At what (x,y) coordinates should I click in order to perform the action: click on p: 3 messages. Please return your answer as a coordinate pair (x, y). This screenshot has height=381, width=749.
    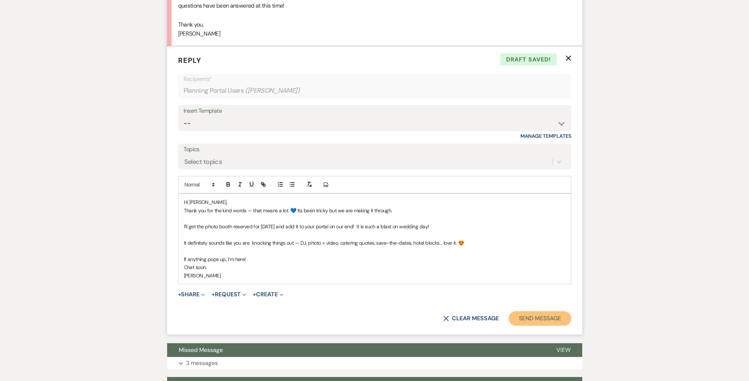
    Looking at the image, I should click on (202, 364).